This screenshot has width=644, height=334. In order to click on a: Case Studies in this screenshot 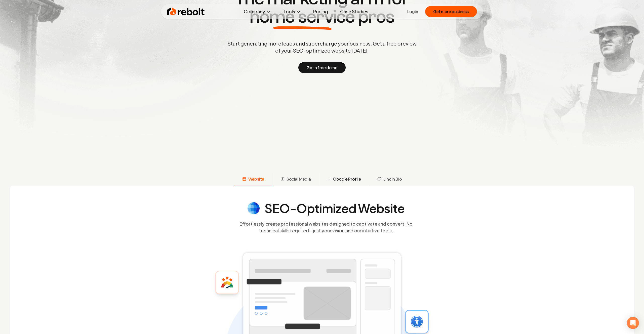, I will do `click(354, 11)`.